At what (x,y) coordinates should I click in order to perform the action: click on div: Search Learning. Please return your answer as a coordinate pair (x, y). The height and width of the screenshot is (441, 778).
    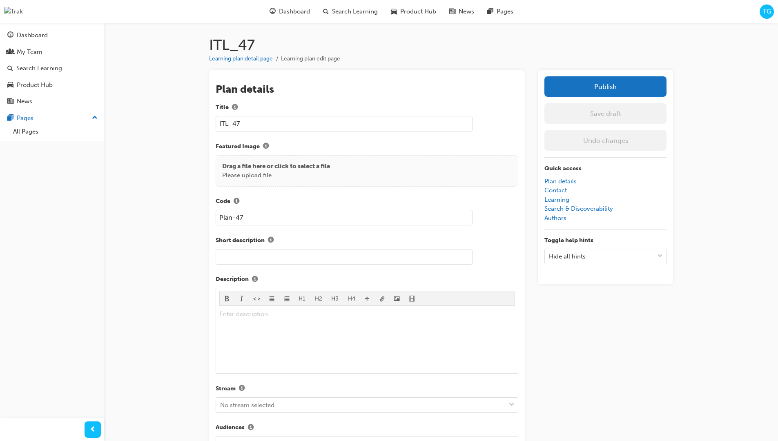
    Looking at the image, I should click on (39, 68).